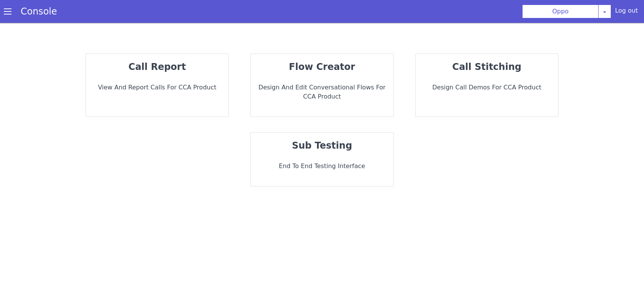 The width and height of the screenshot is (644, 298). Describe the element at coordinates (626, 12) in the screenshot. I see `div: Log out` at that location.